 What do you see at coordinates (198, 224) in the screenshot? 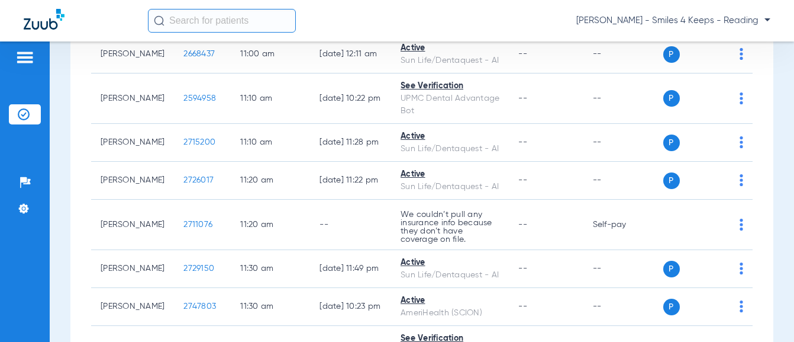
I see `span: 2711076` at bounding box center [198, 224].